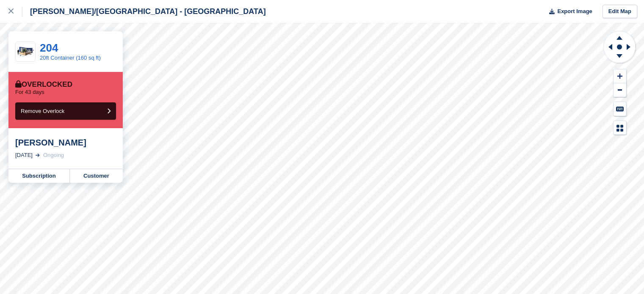 Image resolution: width=644 pixels, height=294 pixels. I want to click on span: Remove Overlock, so click(42, 111).